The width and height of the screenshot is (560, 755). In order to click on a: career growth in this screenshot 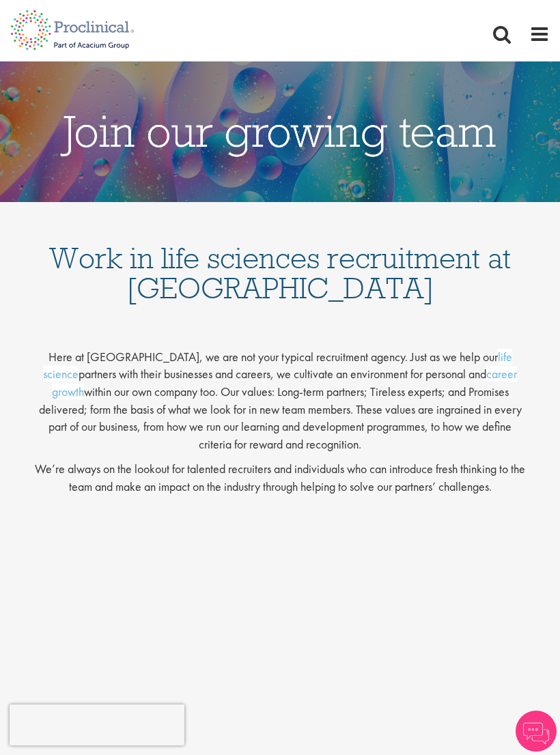, I will do `click(284, 382)`.